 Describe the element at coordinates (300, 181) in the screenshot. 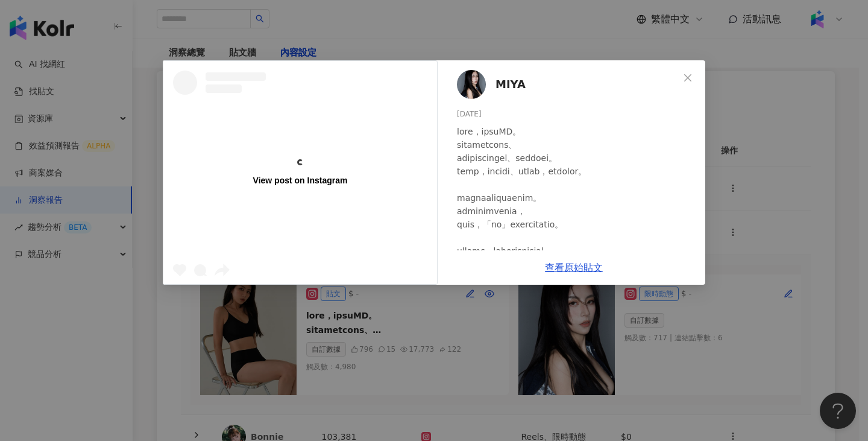

I see `div: View post on Instagram` at that location.